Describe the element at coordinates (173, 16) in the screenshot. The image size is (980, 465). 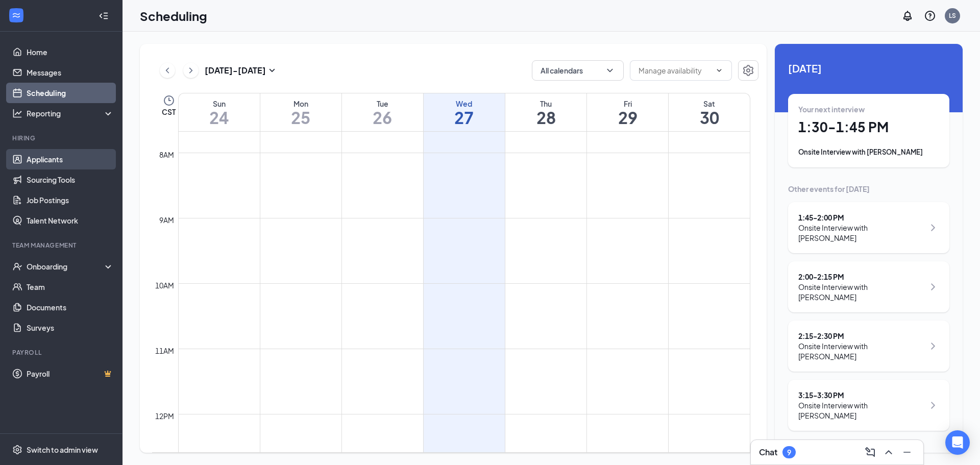
I see `h1: Scheduling` at that location.